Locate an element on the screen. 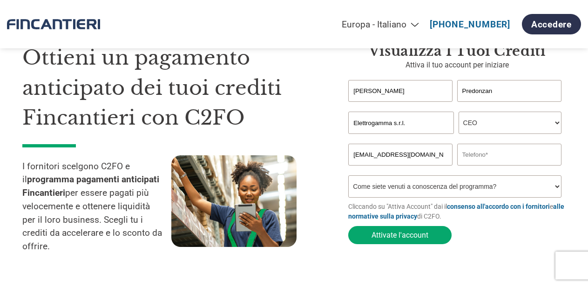 The image size is (588, 286). img: supply chain worker is located at coordinates (234, 201).